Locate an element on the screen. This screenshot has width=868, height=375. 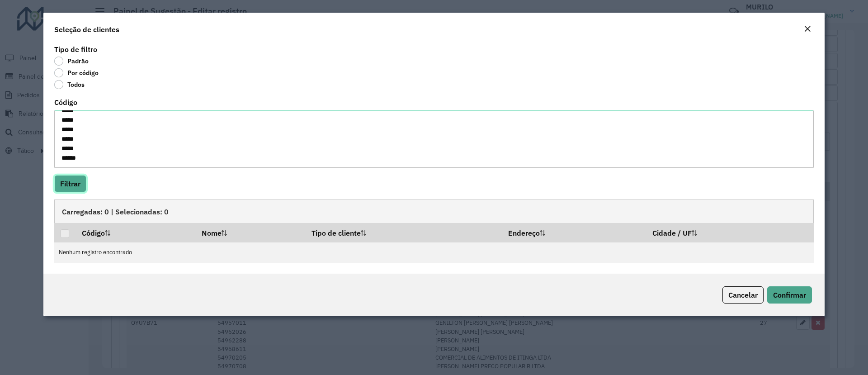
span: Confirmar is located at coordinates (789, 295).